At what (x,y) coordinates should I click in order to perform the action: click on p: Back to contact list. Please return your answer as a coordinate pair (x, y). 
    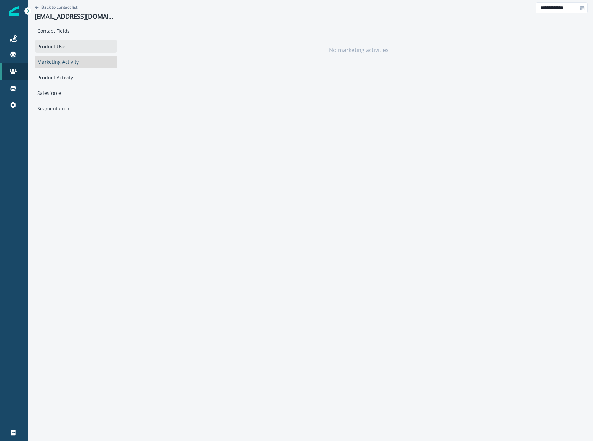
    Looking at the image, I should click on (59, 7).